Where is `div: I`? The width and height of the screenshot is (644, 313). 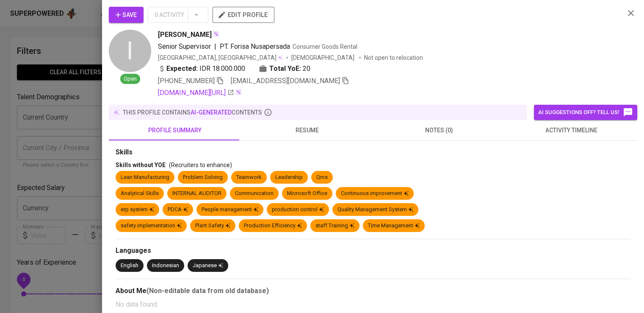 div: I is located at coordinates (130, 51).